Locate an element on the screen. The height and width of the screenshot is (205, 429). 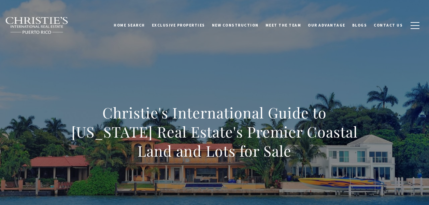
a: Home Search is located at coordinates (129, 25).